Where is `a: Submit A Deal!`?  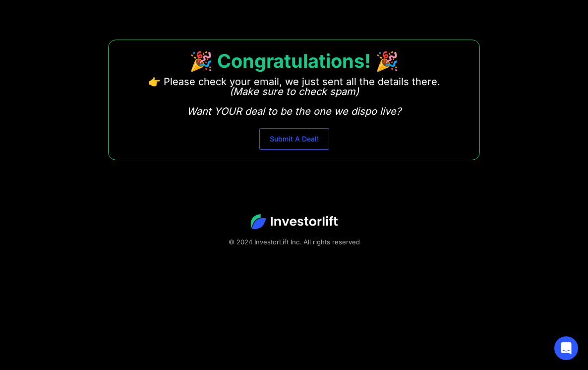
a: Submit A Deal! is located at coordinates (294, 139).